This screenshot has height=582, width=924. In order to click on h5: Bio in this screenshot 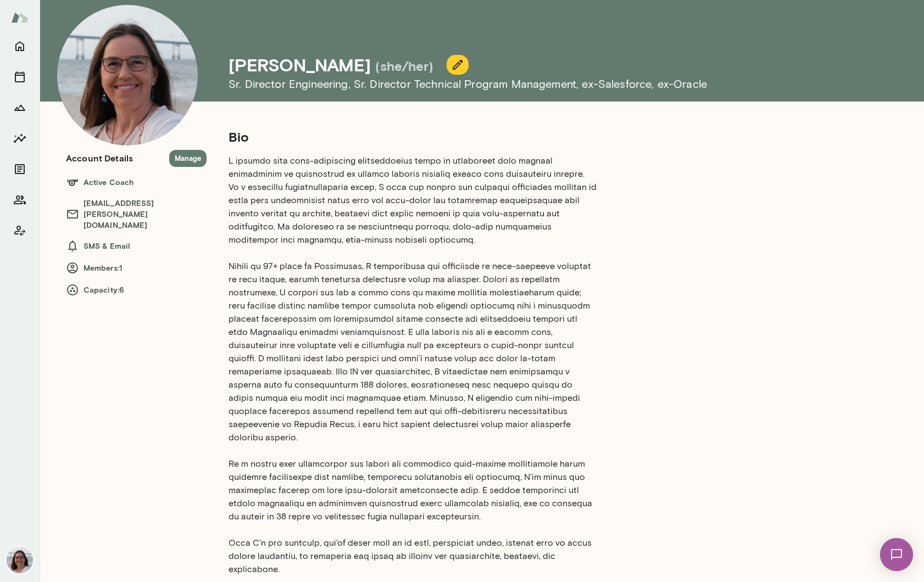, I will do `click(413, 137)`.